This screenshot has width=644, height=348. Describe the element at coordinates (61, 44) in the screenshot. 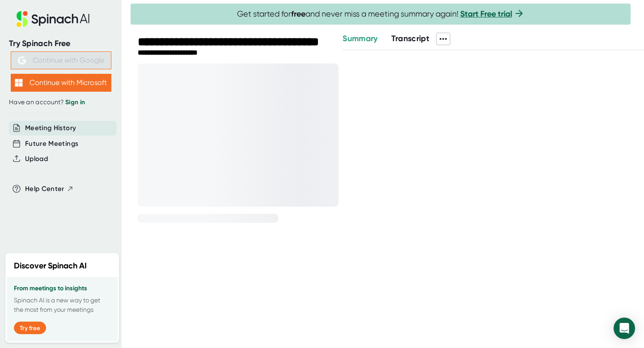

I see `div: Try Spinach Free` at that location.